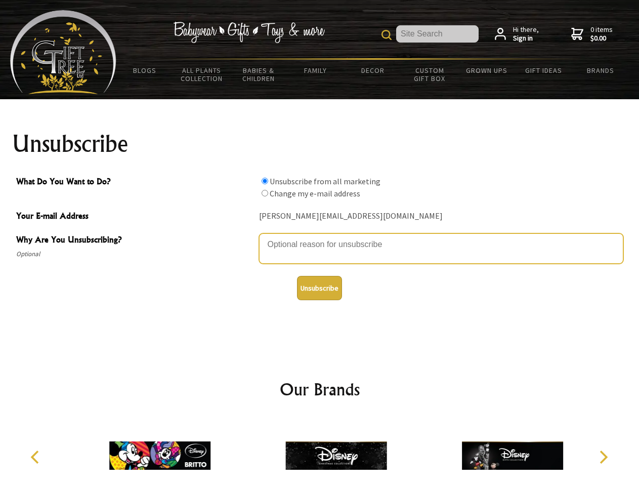  Describe the element at coordinates (320, 389) in the screenshot. I see `h2: Our Brands` at that location.